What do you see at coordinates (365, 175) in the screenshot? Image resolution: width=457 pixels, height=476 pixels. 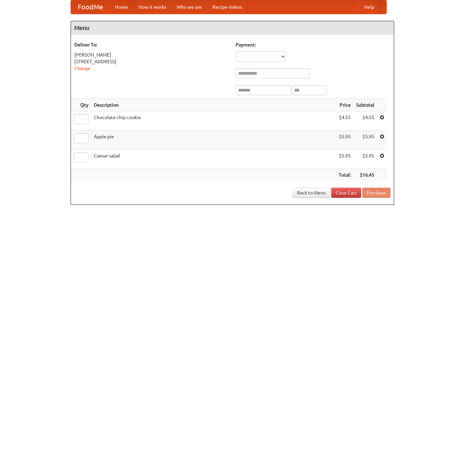 I see `th: $16.45` at bounding box center [365, 175].